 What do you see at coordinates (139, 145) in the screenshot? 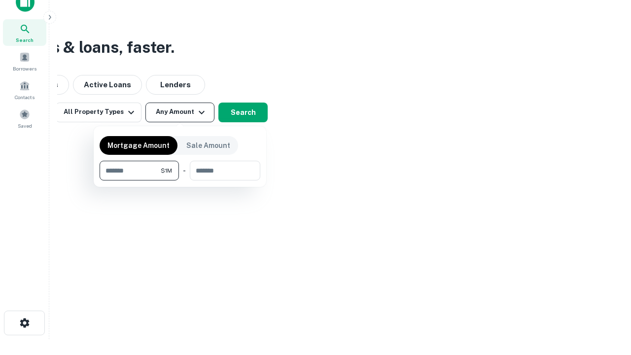
I see `p: Mortgage Amount` at bounding box center [139, 145].